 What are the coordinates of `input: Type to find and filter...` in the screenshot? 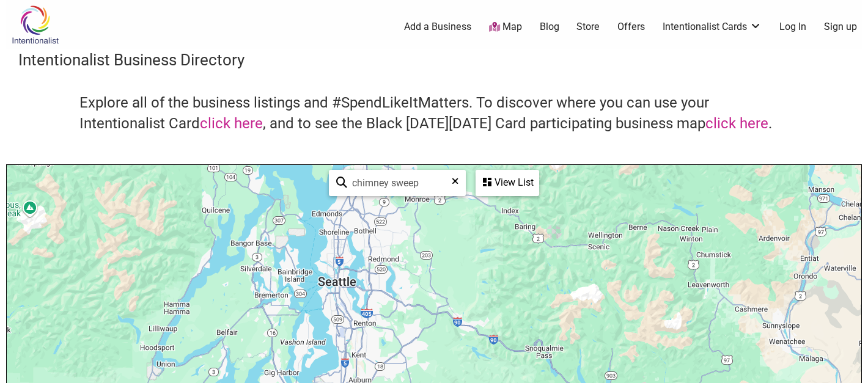 It's located at (402, 183).